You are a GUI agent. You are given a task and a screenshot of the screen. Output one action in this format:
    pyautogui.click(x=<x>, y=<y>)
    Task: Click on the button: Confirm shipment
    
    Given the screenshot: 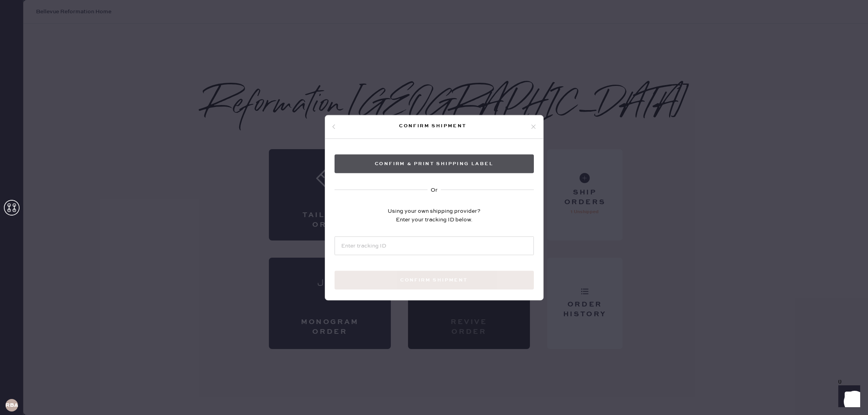 What is the action you would take?
    pyautogui.click(x=434, y=280)
    